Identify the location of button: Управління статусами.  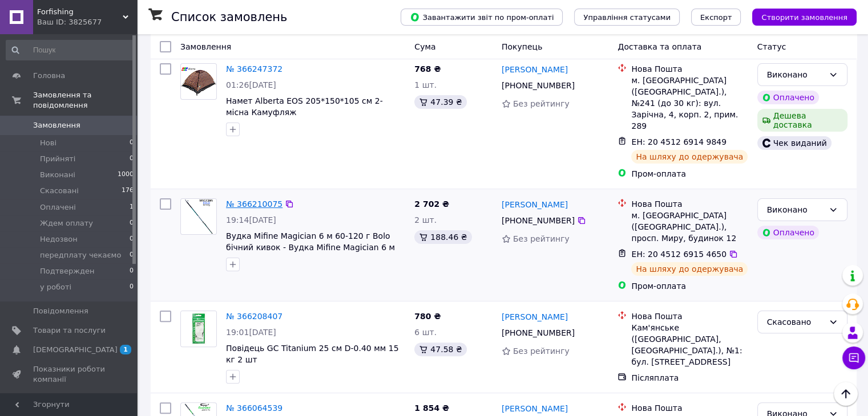
(626, 17).